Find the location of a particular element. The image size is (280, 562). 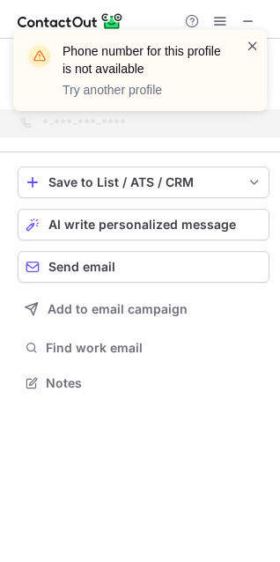

header: Phone number for this profile is not available is located at coordinates (144, 60).